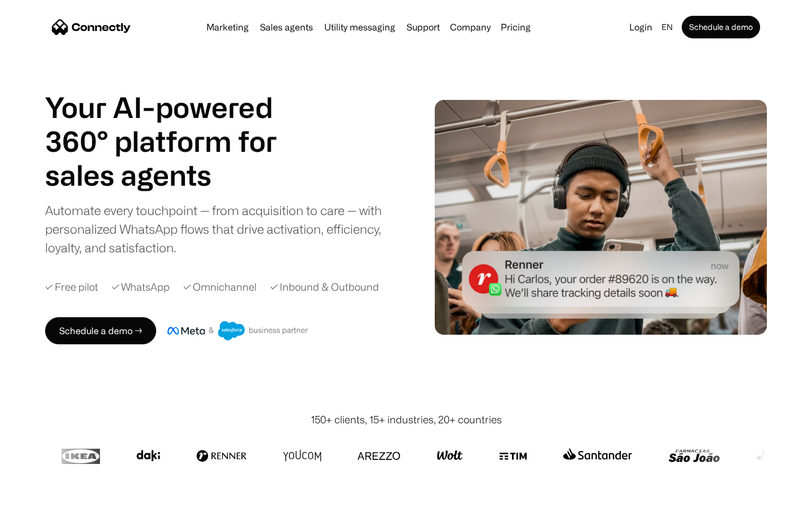  What do you see at coordinates (238, 331) in the screenshot?
I see `img: Meta and Salesforce business partner badge.` at bounding box center [238, 331].